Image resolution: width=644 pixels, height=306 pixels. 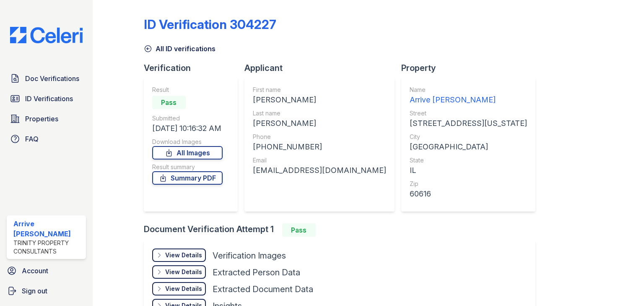 I want to click on div: First name, so click(x=319, y=90).